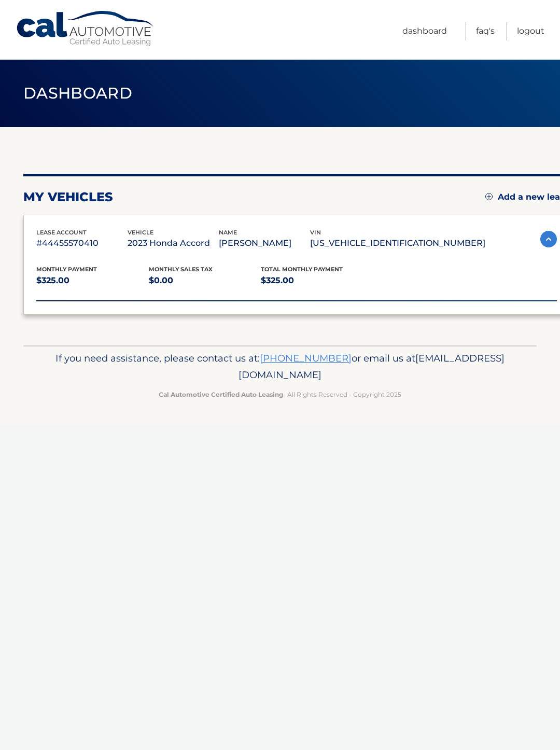  I want to click on img: add.svg, so click(489, 197).